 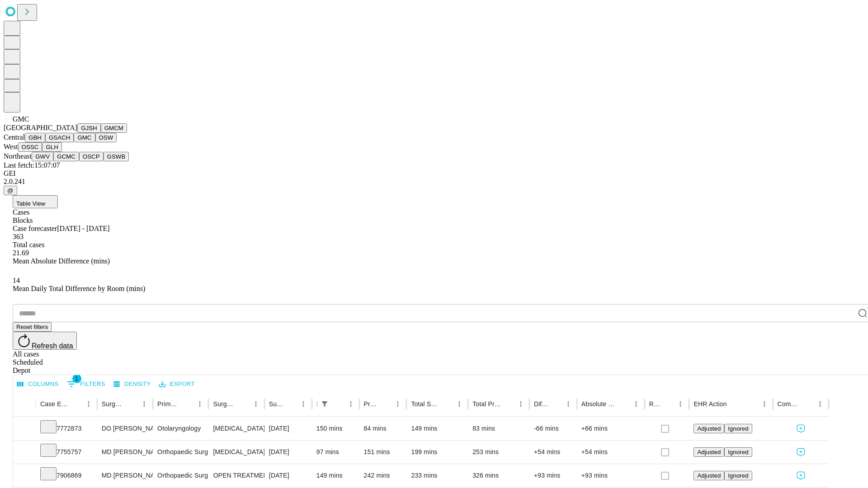 What do you see at coordinates (434, 182) in the screenshot?
I see `div: 2.0.241` at bounding box center [434, 182].